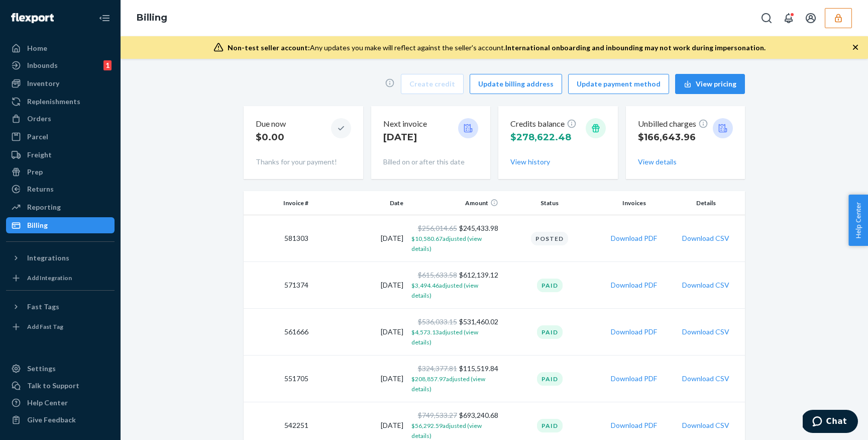 Image resolution: width=868 pixels, height=440 pixels. I want to click on td: 571374, so click(278, 285).